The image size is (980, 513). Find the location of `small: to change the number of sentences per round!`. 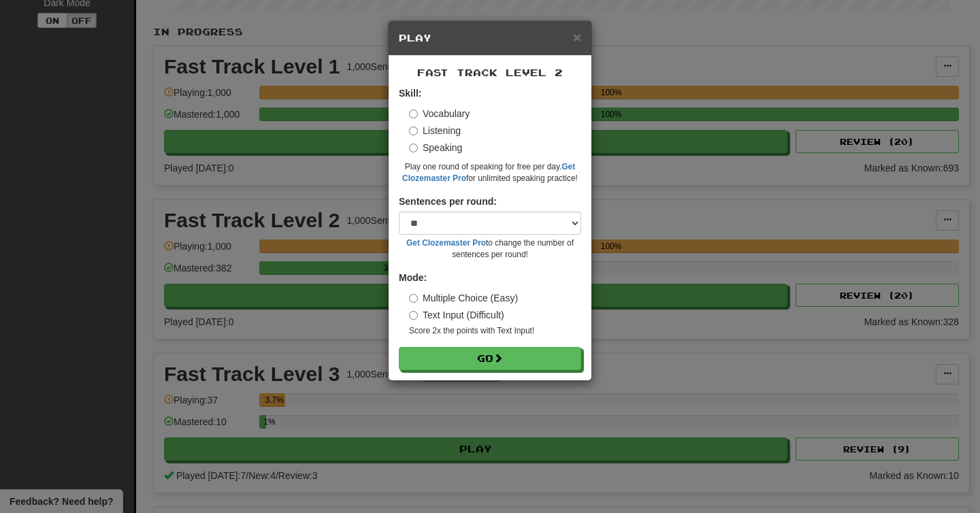

small: to change the number of sentences per round! is located at coordinates (490, 249).